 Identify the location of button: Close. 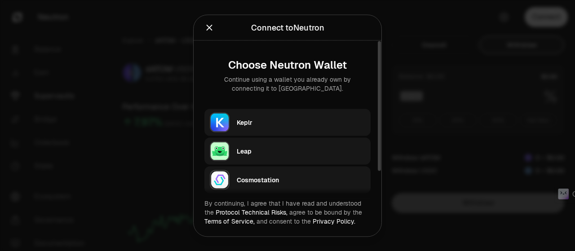
(209, 27).